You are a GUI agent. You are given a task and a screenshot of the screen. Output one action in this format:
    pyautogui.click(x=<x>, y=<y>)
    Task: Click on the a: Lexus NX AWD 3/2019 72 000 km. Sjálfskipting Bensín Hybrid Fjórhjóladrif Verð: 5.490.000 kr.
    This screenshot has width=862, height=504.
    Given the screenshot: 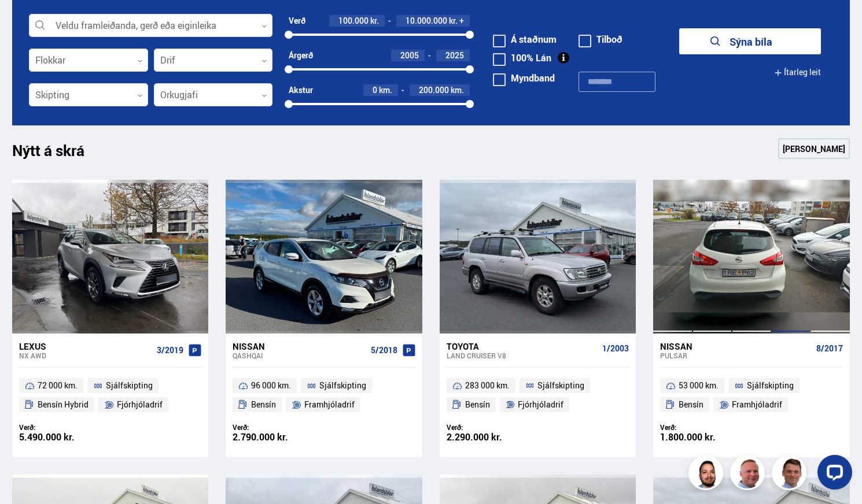 What is the action you would take?
    pyautogui.click(x=110, y=395)
    